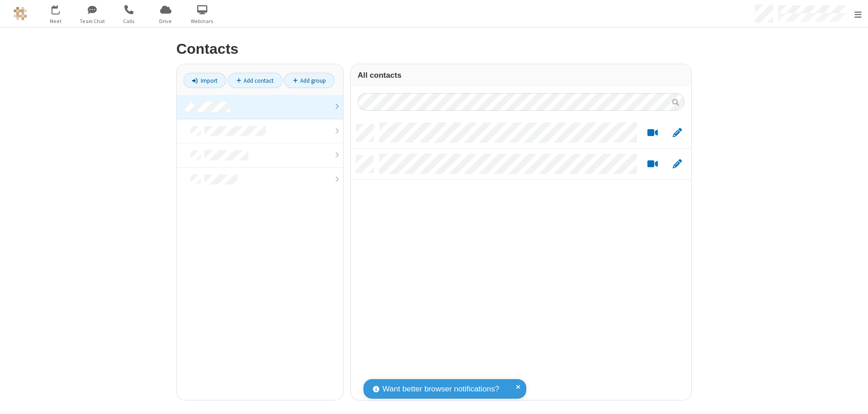 The height and width of the screenshot is (414, 868). What do you see at coordinates (205, 81) in the screenshot?
I see `a: Import` at bounding box center [205, 81].